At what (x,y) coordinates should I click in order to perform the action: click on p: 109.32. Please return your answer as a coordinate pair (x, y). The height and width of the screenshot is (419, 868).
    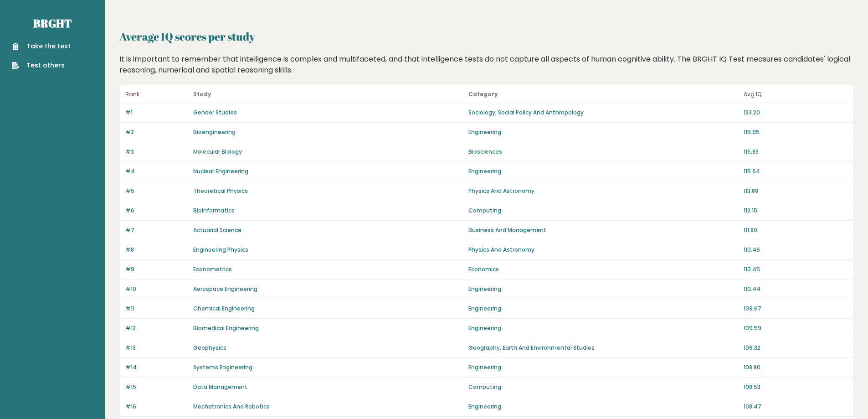
    Looking at the image, I should click on (796, 347).